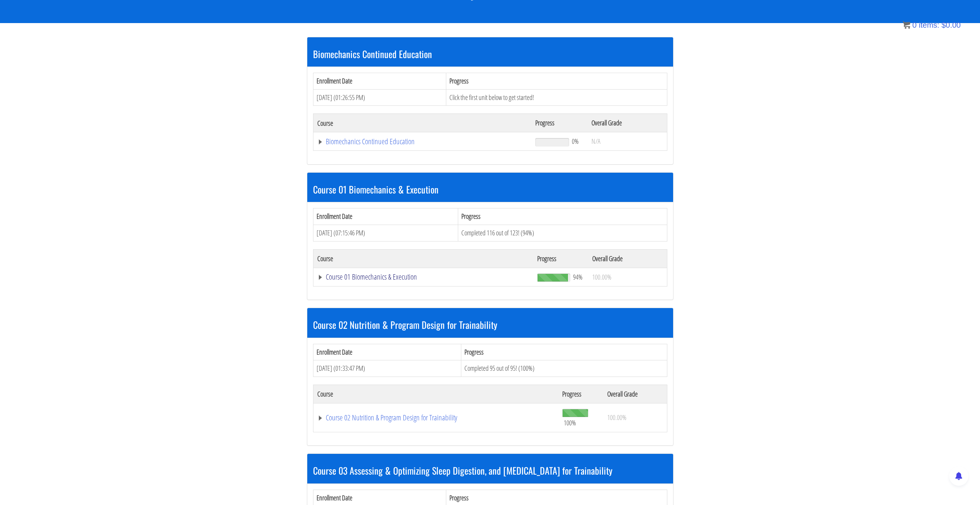  Describe the element at coordinates (914, 25) in the screenshot. I see `span: 0` at that location.